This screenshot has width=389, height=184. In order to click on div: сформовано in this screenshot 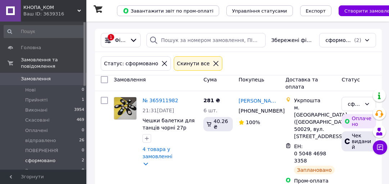, I will do `click(354, 104)`.